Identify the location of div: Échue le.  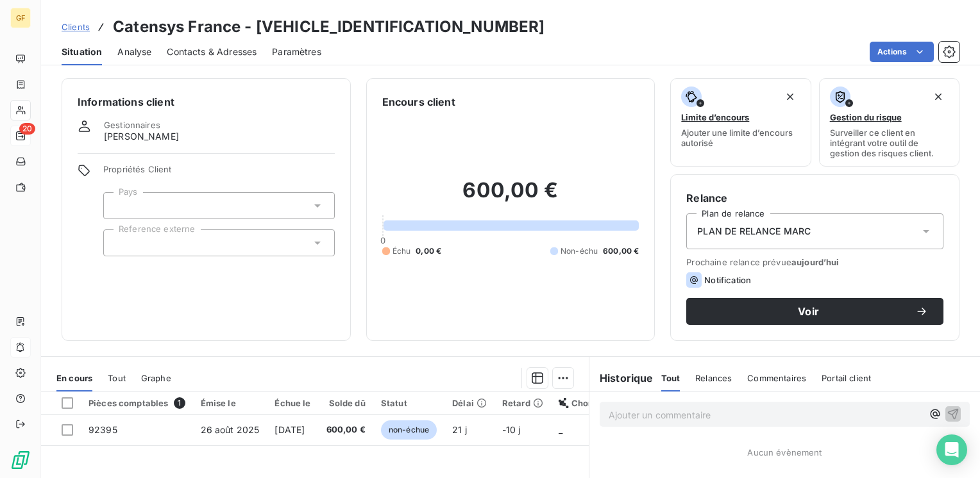
(293, 404).